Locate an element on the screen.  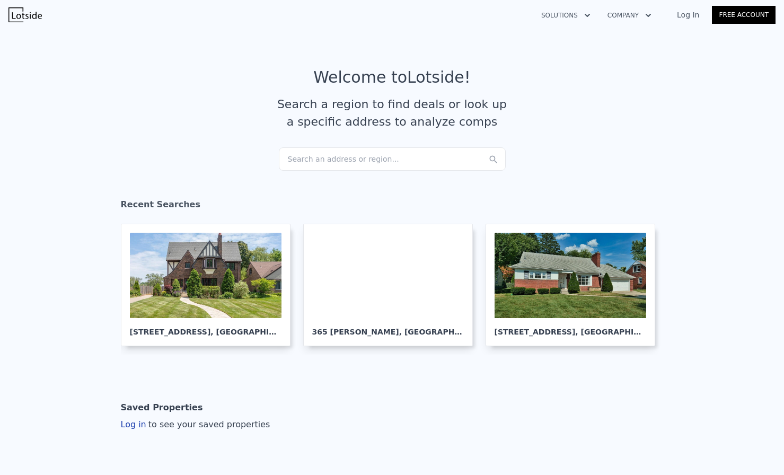
div: Search a region to find deals or look up a specific address to analyze comps is located at coordinates (392, 113).